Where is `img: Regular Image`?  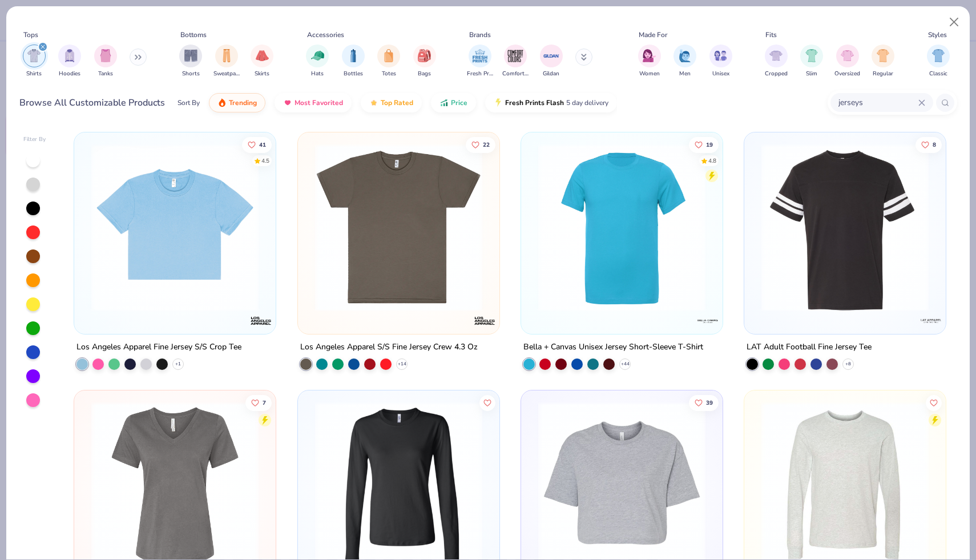 img: Regular Image is located at coordinates (883, 55).